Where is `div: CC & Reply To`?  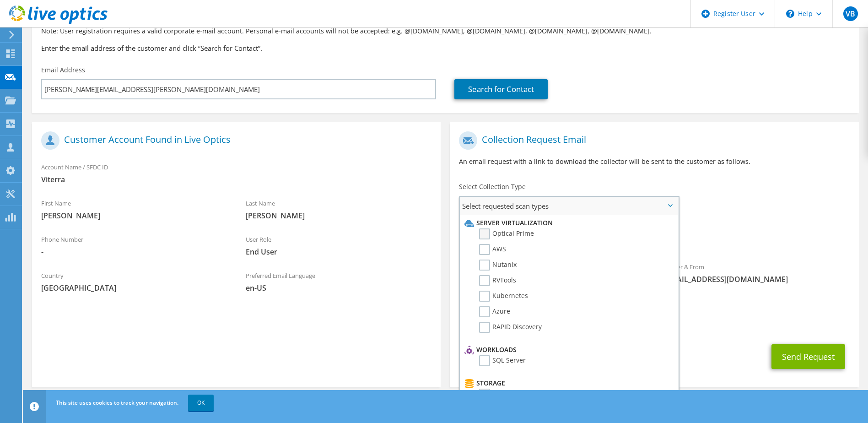 div: CC & Reply To is located at coordinates (654, 319).